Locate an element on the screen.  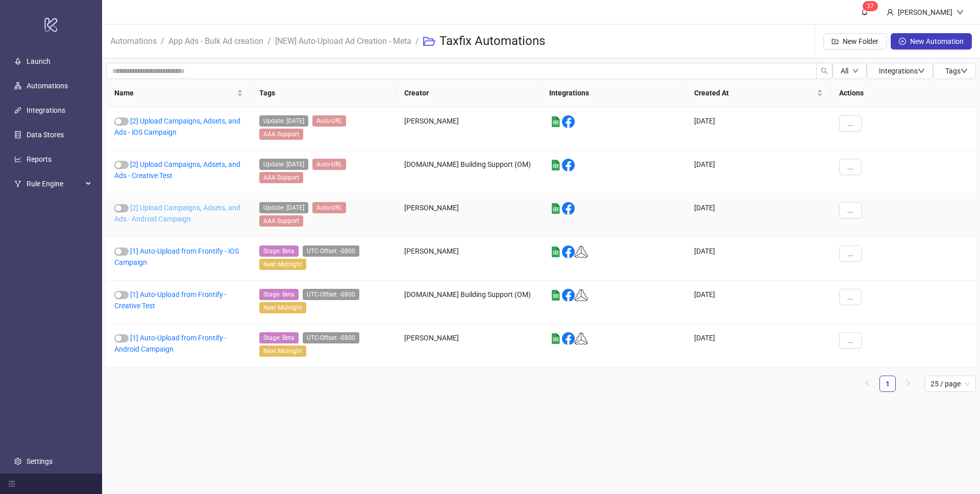
span: New Automation is located at coordinates (937, 41).